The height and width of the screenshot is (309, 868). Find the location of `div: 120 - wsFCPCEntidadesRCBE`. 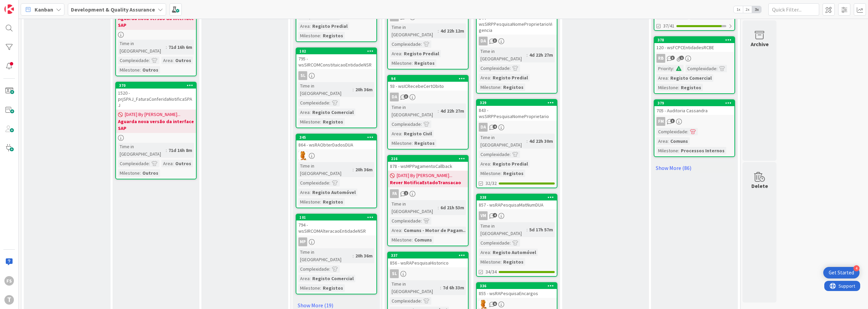

div: 120 - wsFCPCEntidadesRCBE is located at coordinates (694, 47).